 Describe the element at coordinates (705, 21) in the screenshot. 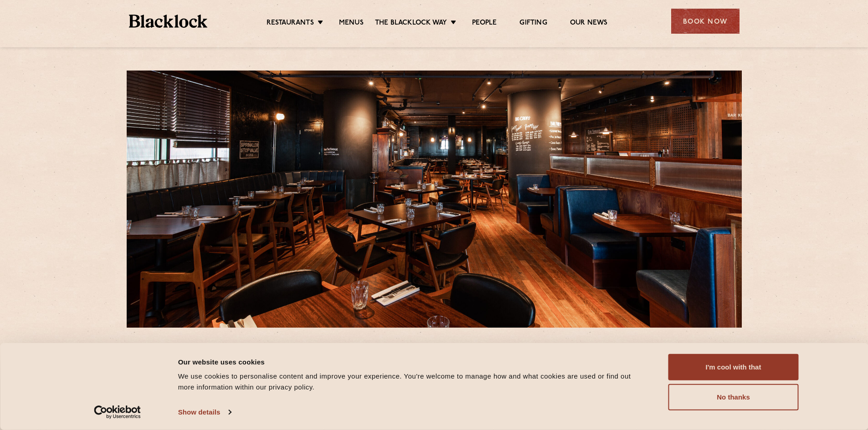

I see `div: Book Now` at that location.